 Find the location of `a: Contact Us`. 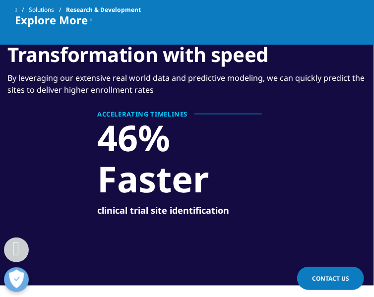

a: Contact Us is located at coordinates (331, 278).